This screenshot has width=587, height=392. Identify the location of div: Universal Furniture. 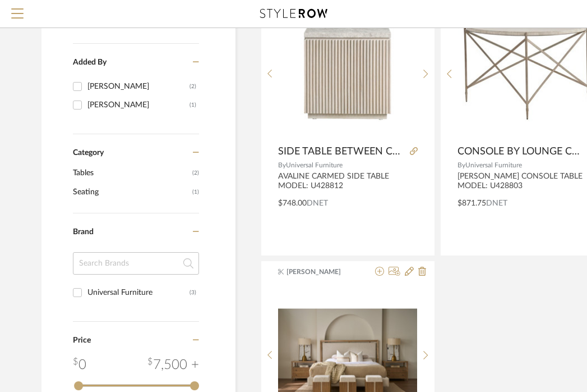
(139, 292).